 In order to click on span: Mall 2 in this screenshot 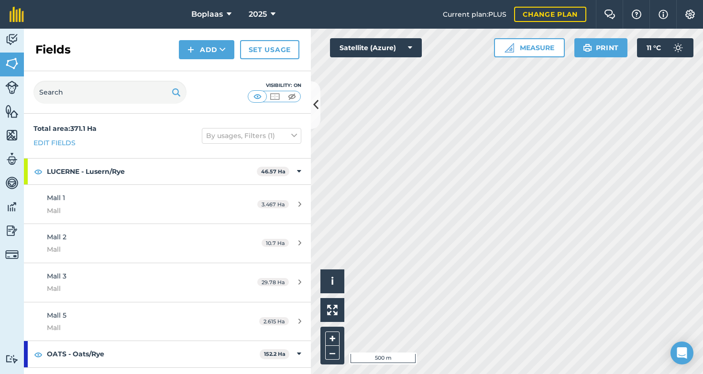, I will do `click(56, 237)`.